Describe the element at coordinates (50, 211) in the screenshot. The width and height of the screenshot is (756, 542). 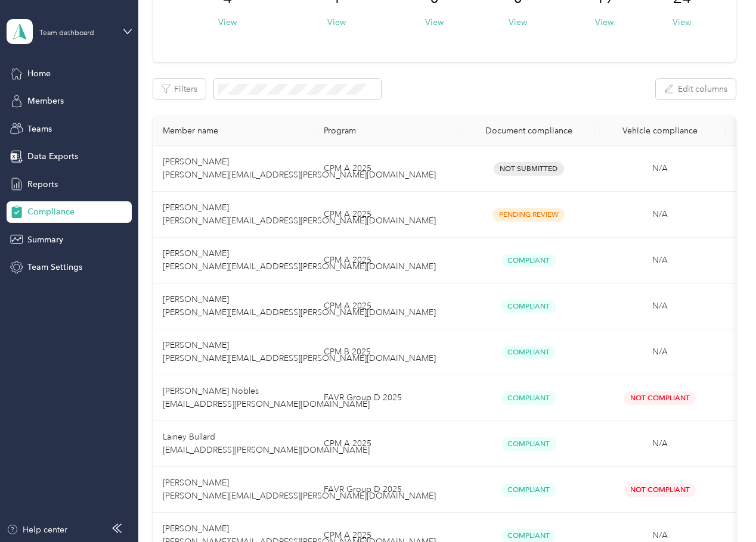
I see `span: Compliance` at that location.